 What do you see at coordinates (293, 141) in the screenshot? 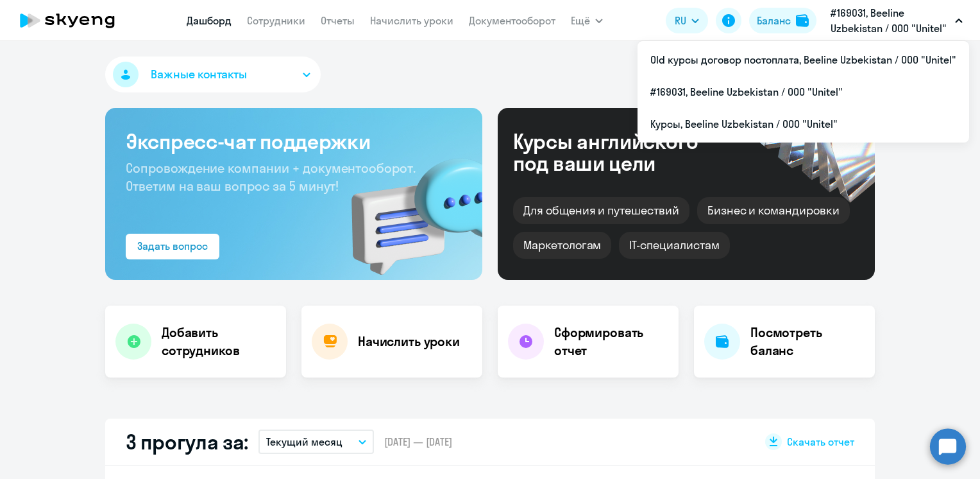
I see `h3: Экспресс-чат поддержки` at bounding box center [293, 141].